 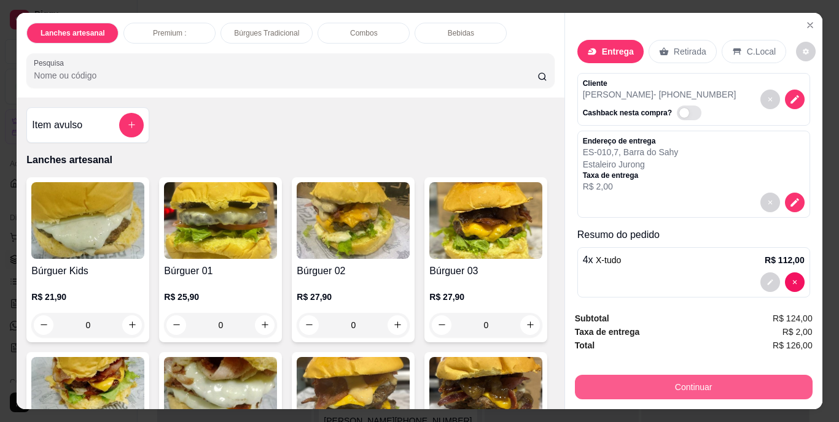 What do you see at coordinates (792, 346) in the screenshot?
I see `span: R$ 126,00` at bounding box center [792, 346].